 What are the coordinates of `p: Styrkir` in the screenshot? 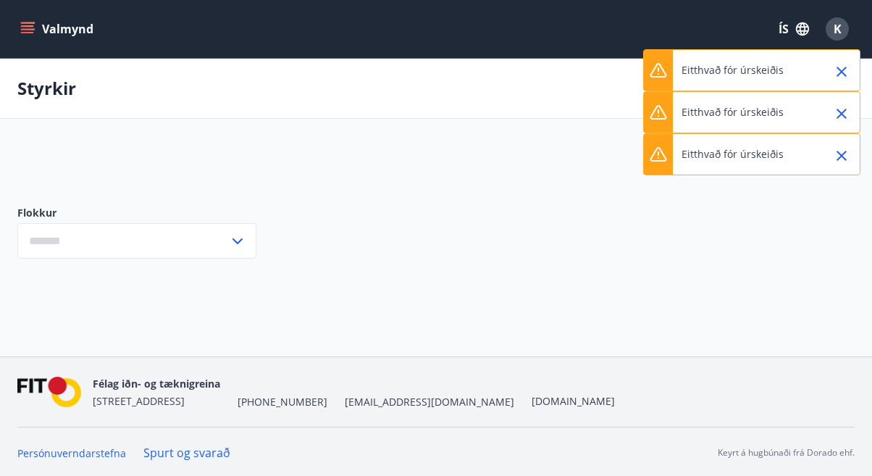 It's located at (46, 88).